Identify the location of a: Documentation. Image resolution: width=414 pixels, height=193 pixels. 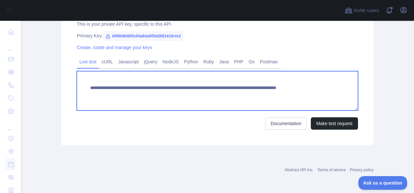
(286, 124).